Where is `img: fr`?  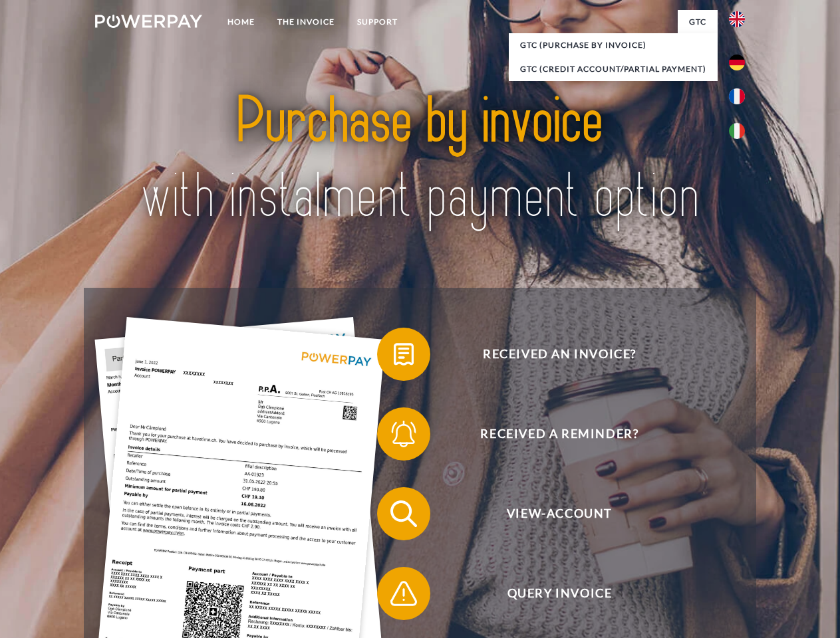 img: fr is located at coordinates (737, 97).